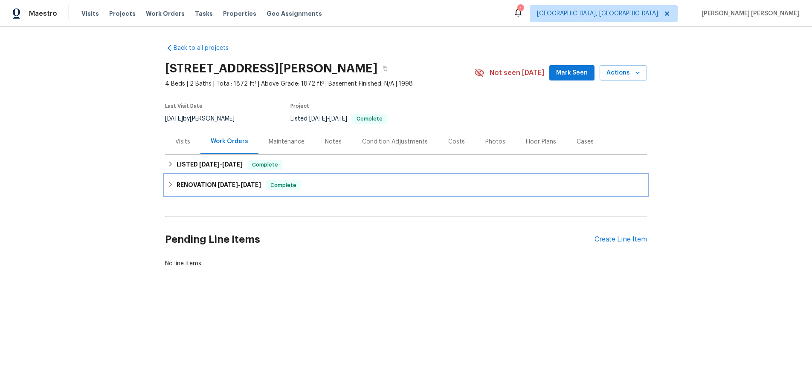  What do you see at coordinates (406, 264) in the screenshot?
I see `div: No line items.` at bounding box center [406, 264].